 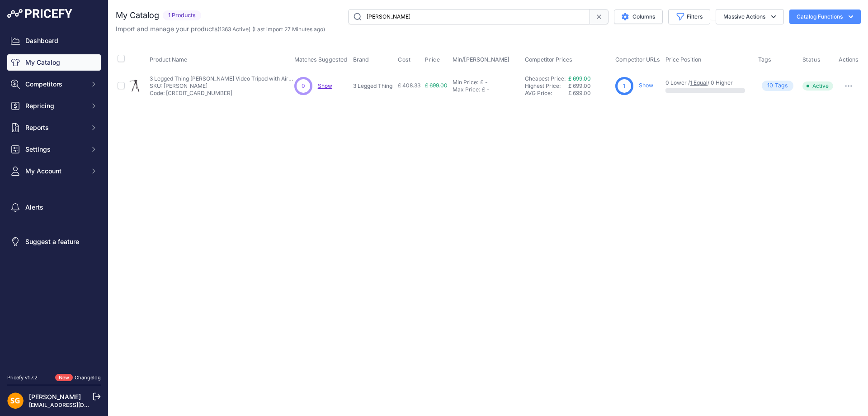 What do you see at coordinates (54, 127) in the screenshot?
I see `button: Reports` at bounding box center [54, 127].